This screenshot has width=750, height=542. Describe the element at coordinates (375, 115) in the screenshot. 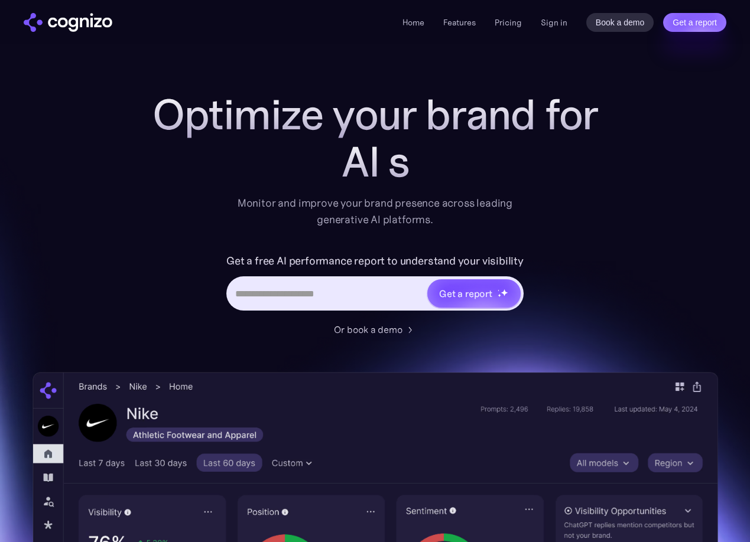

I see `h1: Optimize your brand for` at that location.